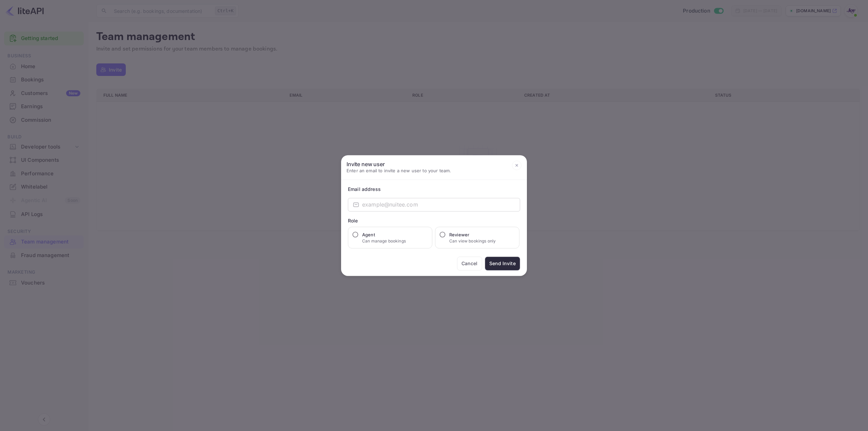  What do you see at coordinates (502, 263) in the screenshot?
I see `button: Send Invite` at bounding box center [502, 263].